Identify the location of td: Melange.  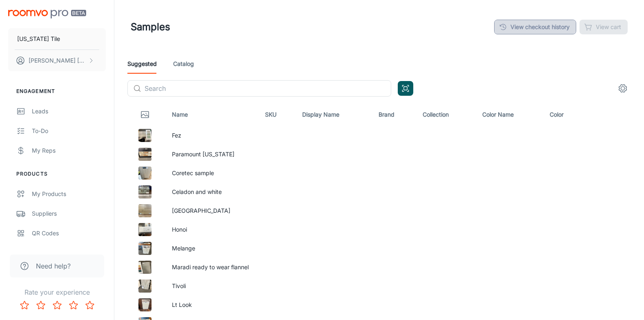
(212, 248).